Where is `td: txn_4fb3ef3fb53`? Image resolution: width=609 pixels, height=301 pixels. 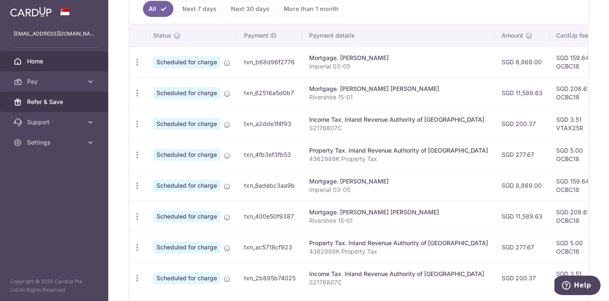 td: txn_4fb3ef3fb53 is located at coordinates (270, 154).